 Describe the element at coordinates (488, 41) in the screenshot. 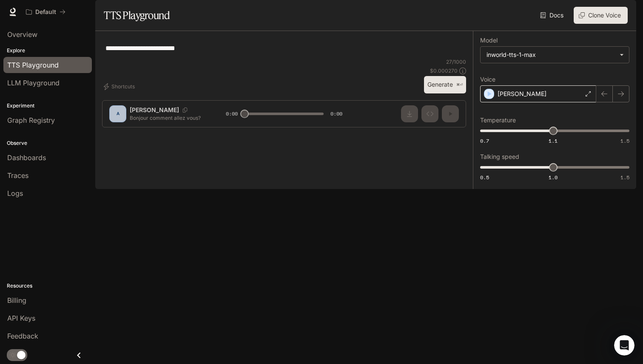

I see `p: Model` at that location.